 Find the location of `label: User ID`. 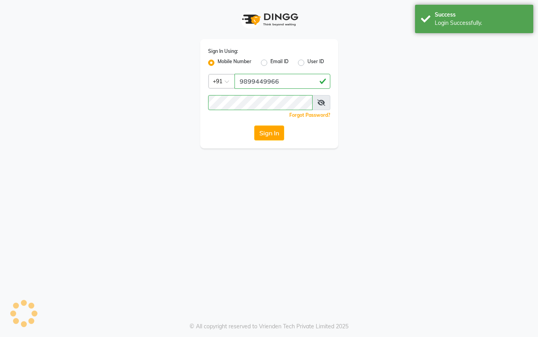

label: User ID is located at coordinates (316, 63).